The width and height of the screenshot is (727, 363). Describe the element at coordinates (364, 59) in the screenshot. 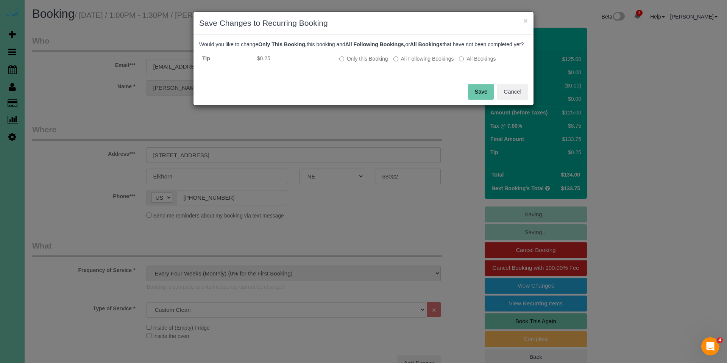

I see `label: All other bookings in the series will remain the same.` at that location.